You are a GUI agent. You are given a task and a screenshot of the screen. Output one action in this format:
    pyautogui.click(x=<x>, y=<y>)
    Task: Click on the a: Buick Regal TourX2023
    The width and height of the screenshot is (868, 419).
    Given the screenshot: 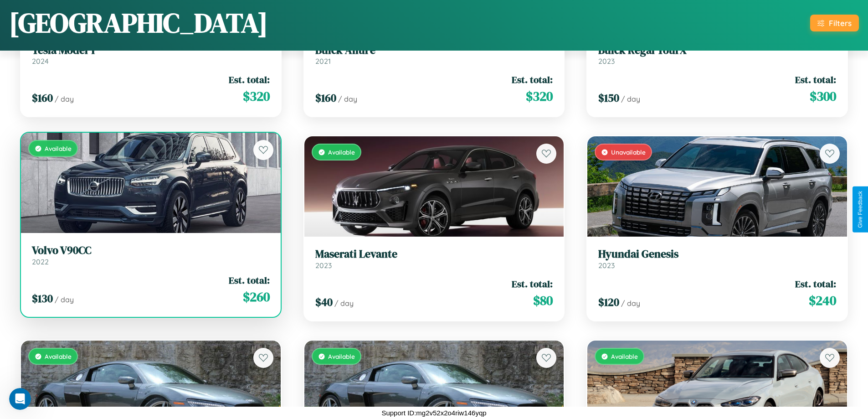 What is the action you would take?
    pyautogui.click(x=717, y=55)
    